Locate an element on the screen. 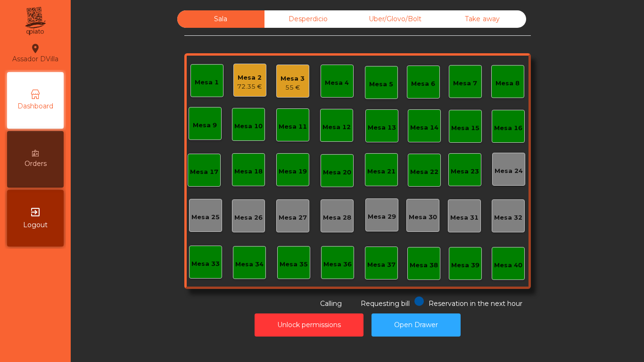 The image size is (644, 362). span: Requesting bill is located at coordinates (385, 304).